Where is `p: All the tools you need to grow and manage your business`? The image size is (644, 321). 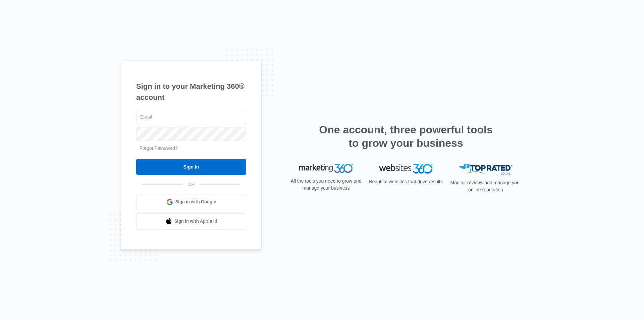 p: All the tools you need to grow and manage your business is located at coordinates (326, 185).